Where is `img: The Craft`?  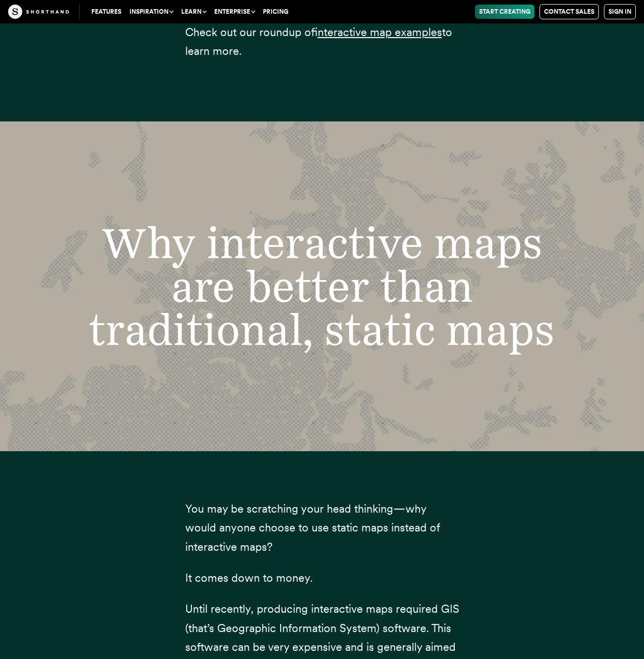 img: The Craft is located at coordinates (39, 11).